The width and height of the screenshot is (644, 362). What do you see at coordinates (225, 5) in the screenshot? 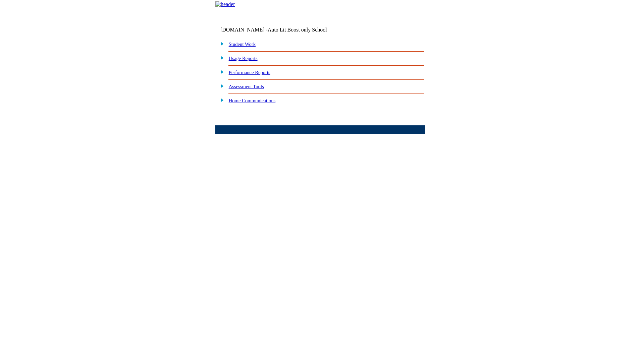
I see `img: header` at bounding box center [225, 5].